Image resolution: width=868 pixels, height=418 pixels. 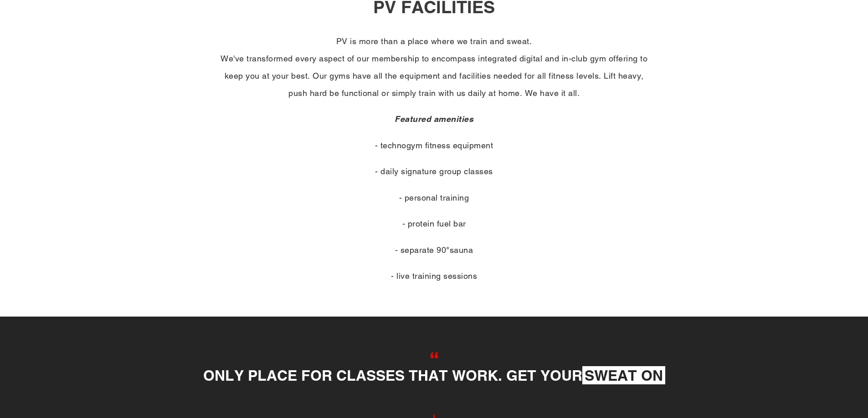 What do you see at coordinates (434, 375) in the screenshot?
I see `p: ONLY PLACE FOR CLASSES THAT WORK. GET YOUR` at bounding box center [434, 375].